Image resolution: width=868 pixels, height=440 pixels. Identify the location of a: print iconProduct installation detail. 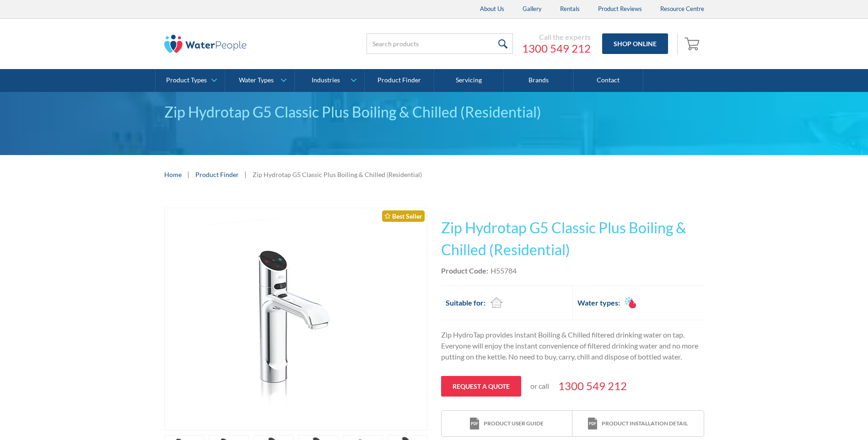
(638, 424).